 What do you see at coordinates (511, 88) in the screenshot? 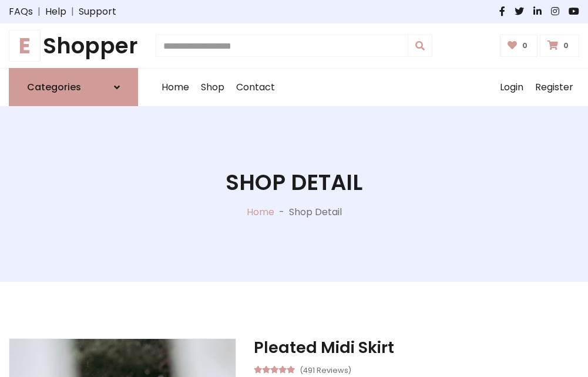
I see `a: Login` at bounding box center [511, 88].